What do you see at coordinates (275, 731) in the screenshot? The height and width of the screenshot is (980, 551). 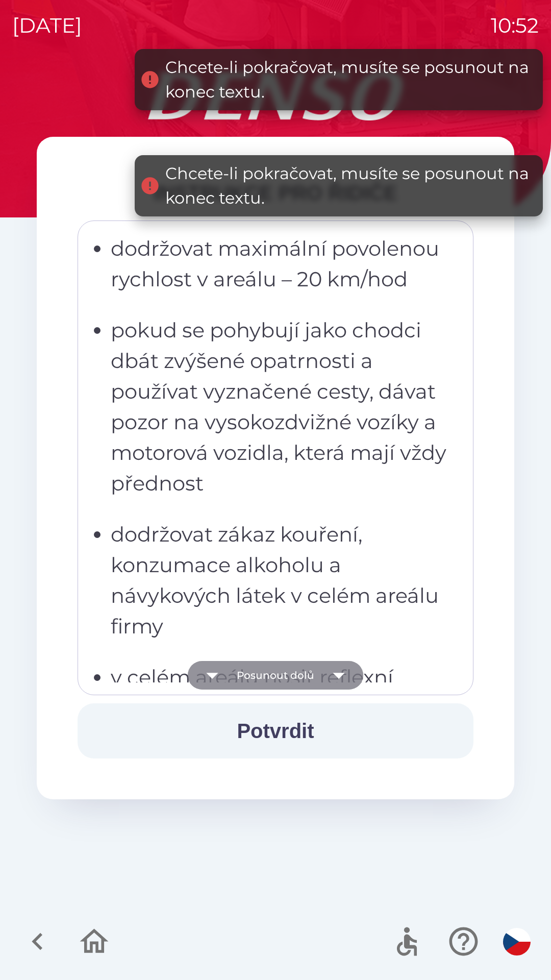 I see `button: Potvrdit` at bounding box center [275, 731].